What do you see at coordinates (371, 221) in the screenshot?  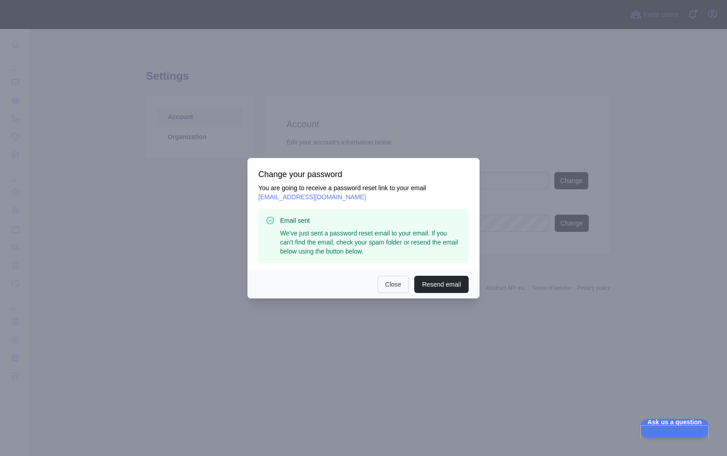 I see `h3: Email sent` at bounding box center [371, 221].